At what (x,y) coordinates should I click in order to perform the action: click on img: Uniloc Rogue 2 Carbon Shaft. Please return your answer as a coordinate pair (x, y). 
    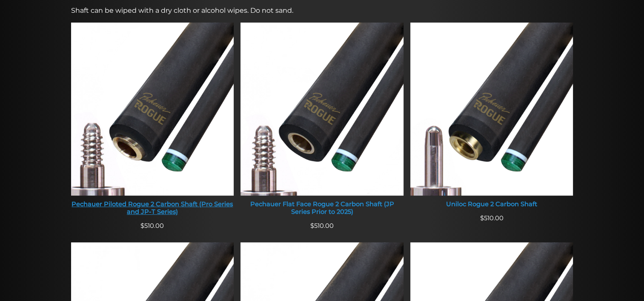
    Looking at the image, I should click on (491, 109).